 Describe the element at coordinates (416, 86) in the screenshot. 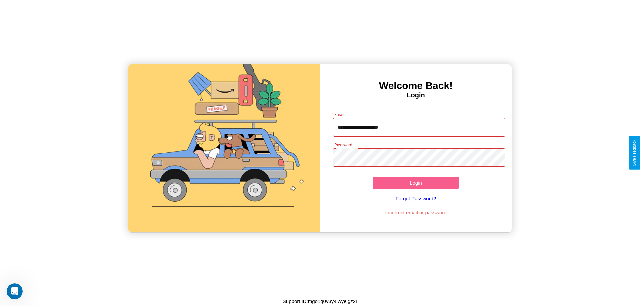

I see `h3: Welcome Back!` at that location.